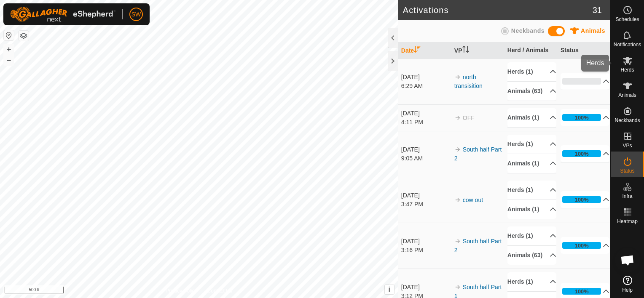 The width and height of the screenshot is (644, 298). Describe the element at coordinates (627, 146) in the screenshot. I see `span: VPs` at that location.